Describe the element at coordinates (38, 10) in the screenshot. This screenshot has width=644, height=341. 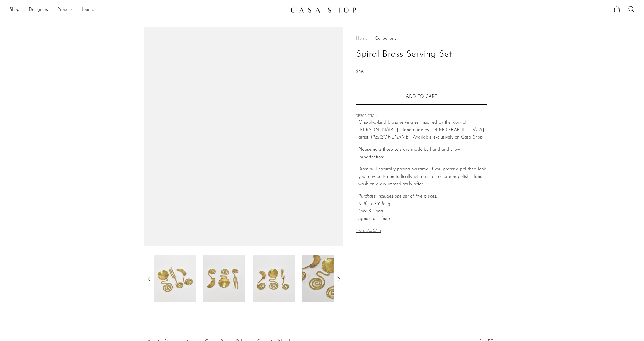
I see `a: Designers` at that location.